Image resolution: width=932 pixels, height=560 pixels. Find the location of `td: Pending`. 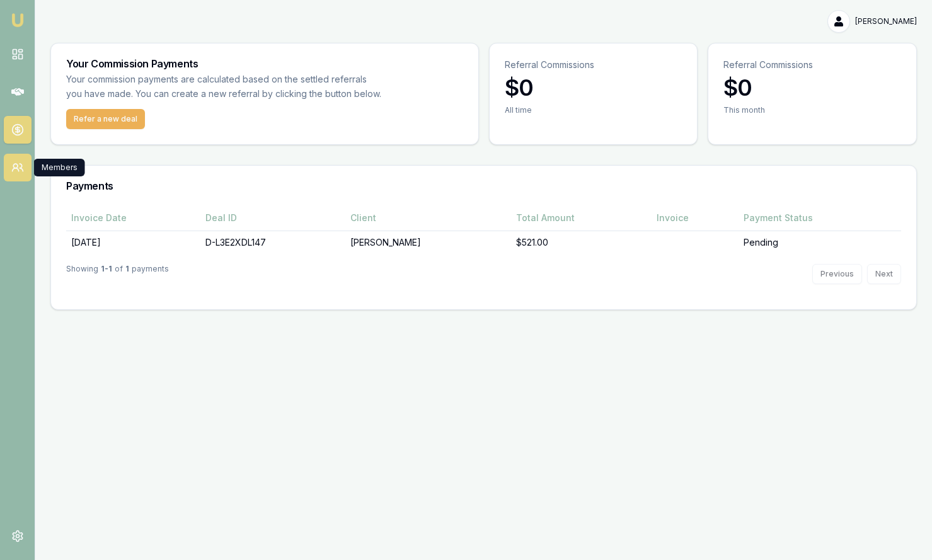

td: Pending is located at coordinates (820, 242).